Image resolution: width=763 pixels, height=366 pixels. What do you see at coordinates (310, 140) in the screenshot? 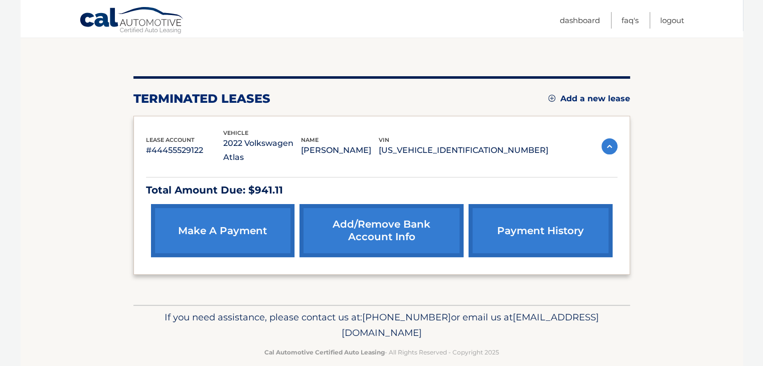
I see `span: name` at bounding box center [310, 140].